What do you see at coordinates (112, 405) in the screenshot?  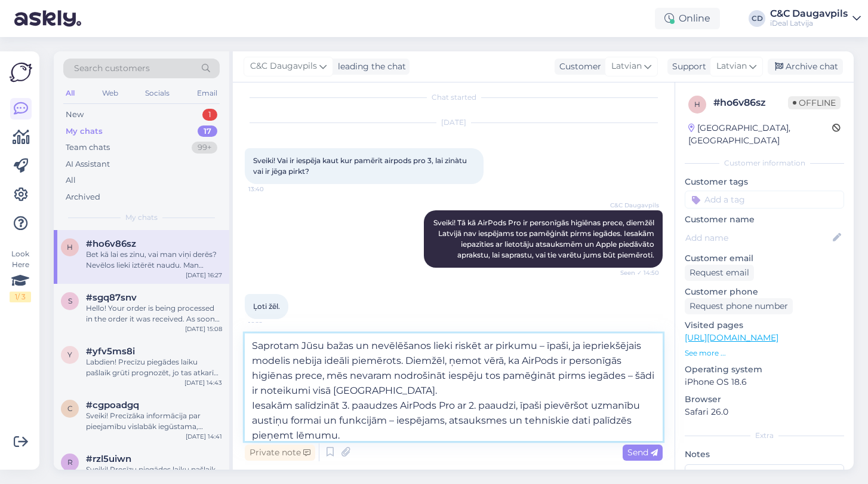 I see `span: #cgpoadgq` at bounding box center [112, 405].